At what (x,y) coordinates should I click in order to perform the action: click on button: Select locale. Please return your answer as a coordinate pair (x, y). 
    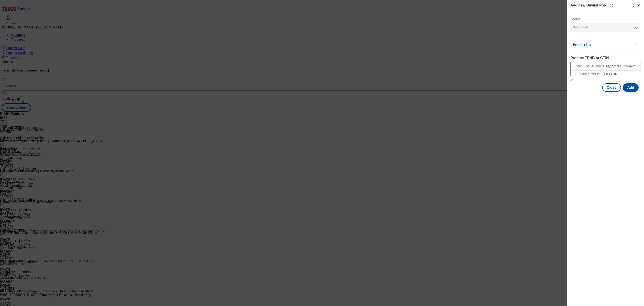
    Looking at the image, I should click on (606, 27).